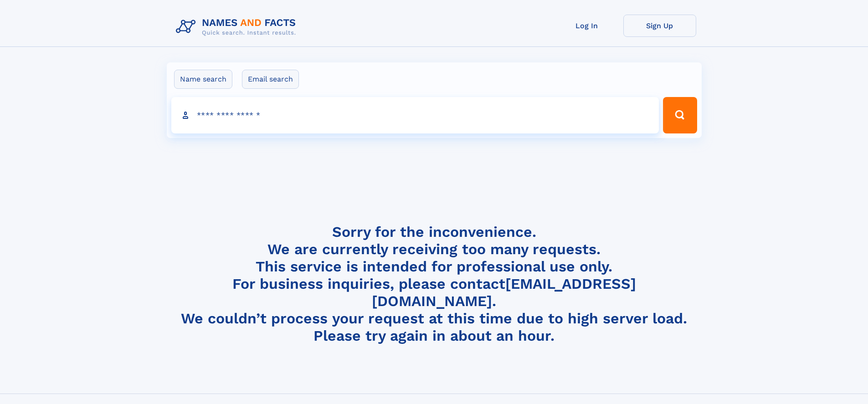  I want to click on input: search input, so click(415, 115).